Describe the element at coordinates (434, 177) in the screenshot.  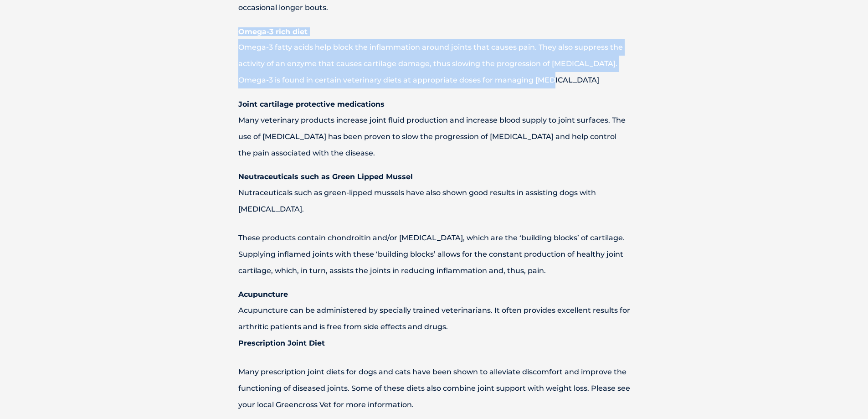
I see `h4: Neutraceuticals such as Green Lipped Mussel` at that location.